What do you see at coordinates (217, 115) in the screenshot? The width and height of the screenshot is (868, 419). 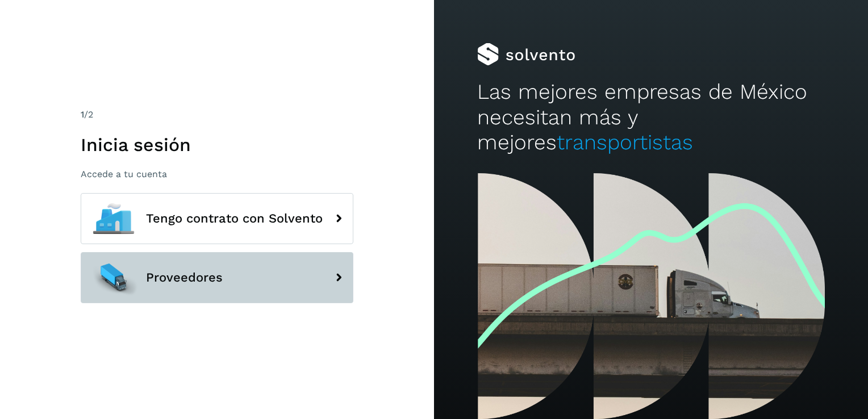 I see `div: /2` at bounding box center [217, 115].